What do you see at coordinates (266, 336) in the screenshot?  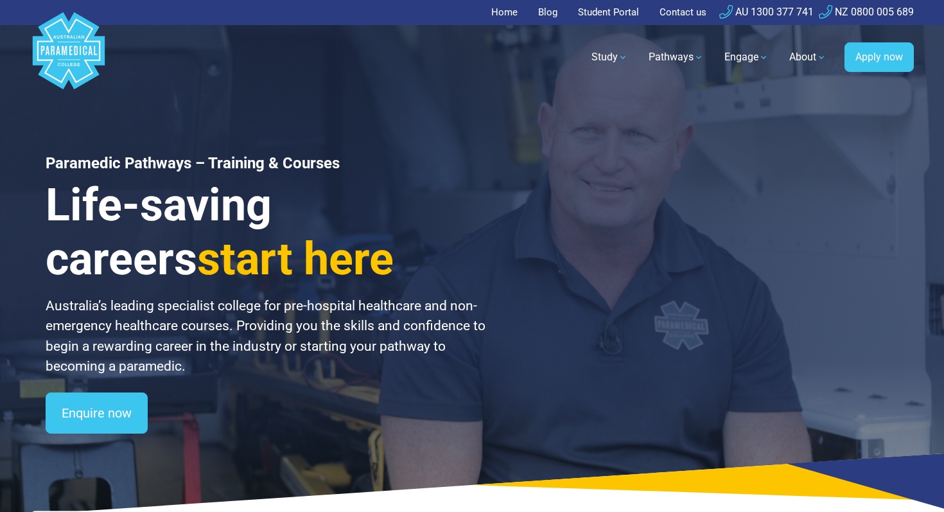 I see `p: Australia’s leading specialist college for pre-hospital healthcare and non-emergency healthcare c...` at bounding box center [266, 336].